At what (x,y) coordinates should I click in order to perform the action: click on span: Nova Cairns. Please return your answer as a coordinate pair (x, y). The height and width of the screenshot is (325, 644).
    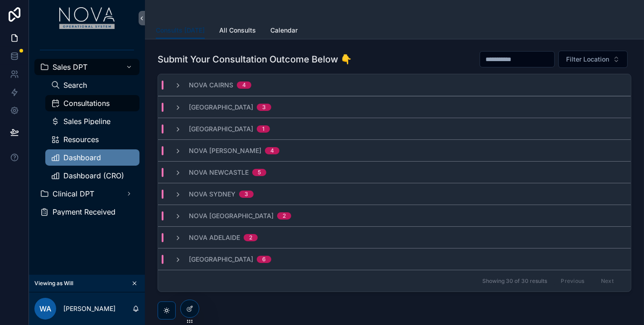
    Looking at the image, I should click on (211, 85).